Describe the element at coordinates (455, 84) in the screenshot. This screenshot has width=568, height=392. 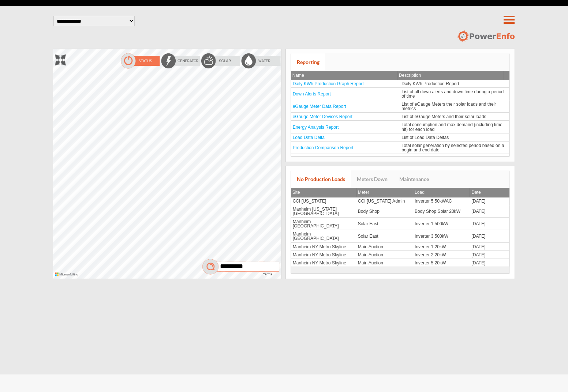
I see `td: Daily KWh Production Report` at that location.